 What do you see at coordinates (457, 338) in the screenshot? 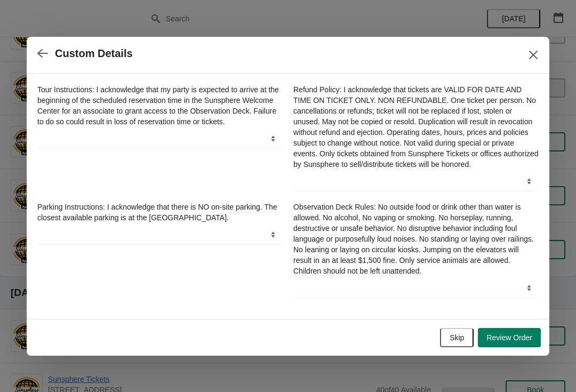
I see `span: Skip` at bounding box center [457, 338].